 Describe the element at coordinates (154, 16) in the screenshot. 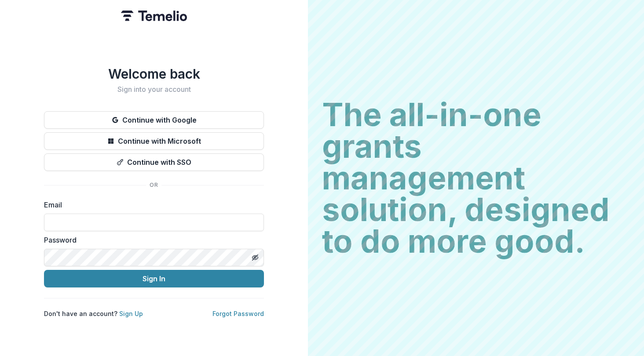

I see `img: Temelio` at that location.